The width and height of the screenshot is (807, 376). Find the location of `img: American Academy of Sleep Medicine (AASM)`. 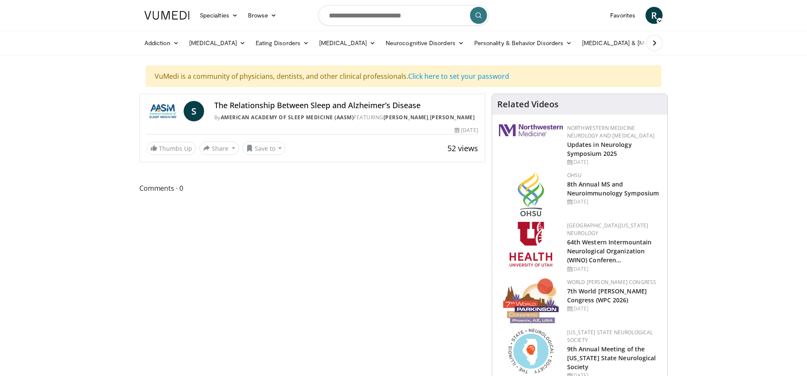

img: American Academy of Sleep Medicine (AASM) is located at coordinates (163, 111).